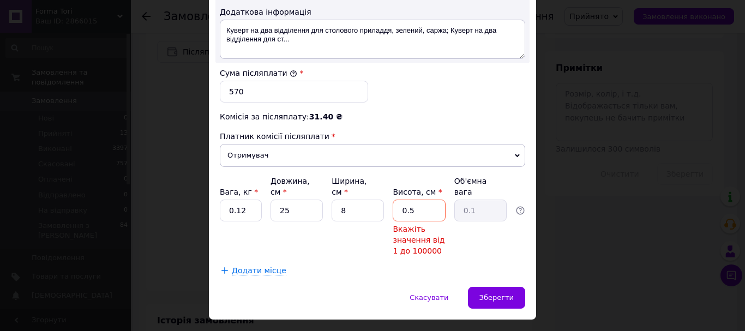 Image resolution: width=745 pixels, height=331 pixels. Describe the element at coordinates (480, 186) in the screenshot. I see `div: Об'ємна вага` at that location.